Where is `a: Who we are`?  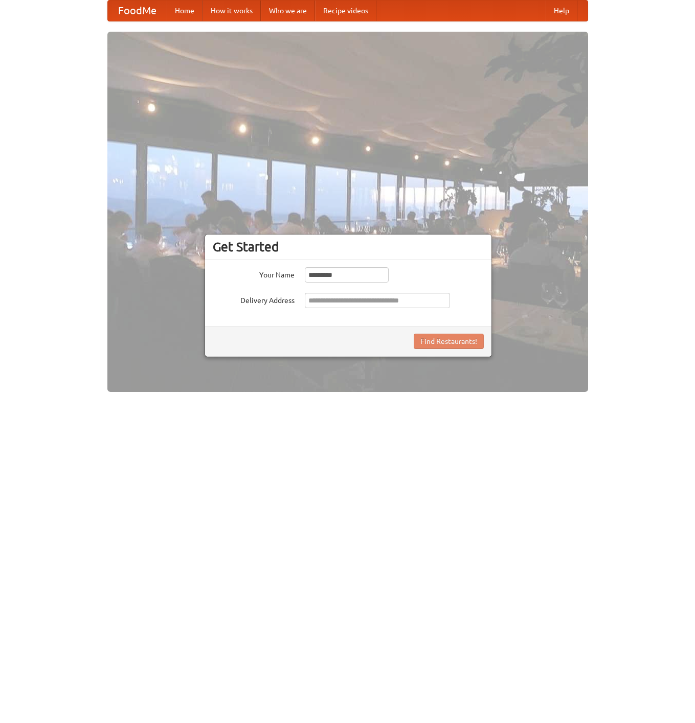
a: Who we are is located at coordinates (288, 11).